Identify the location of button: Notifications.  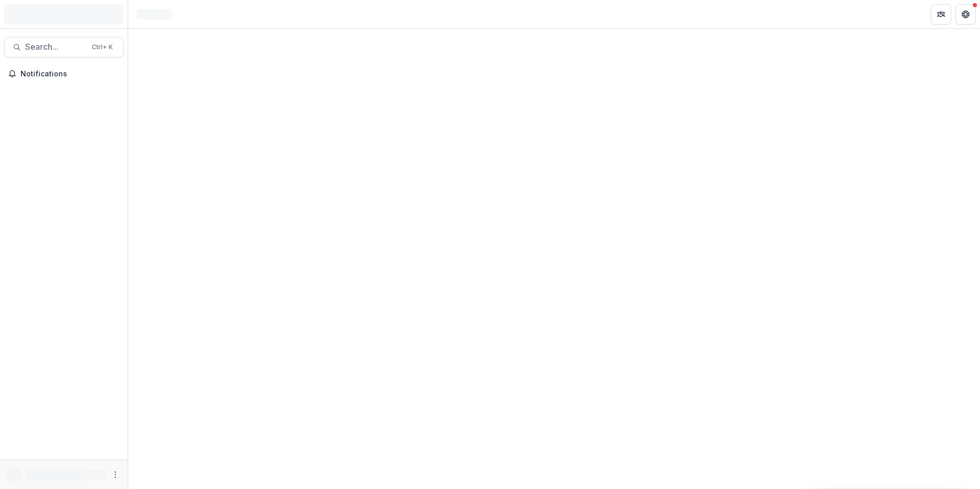
(64, 74).